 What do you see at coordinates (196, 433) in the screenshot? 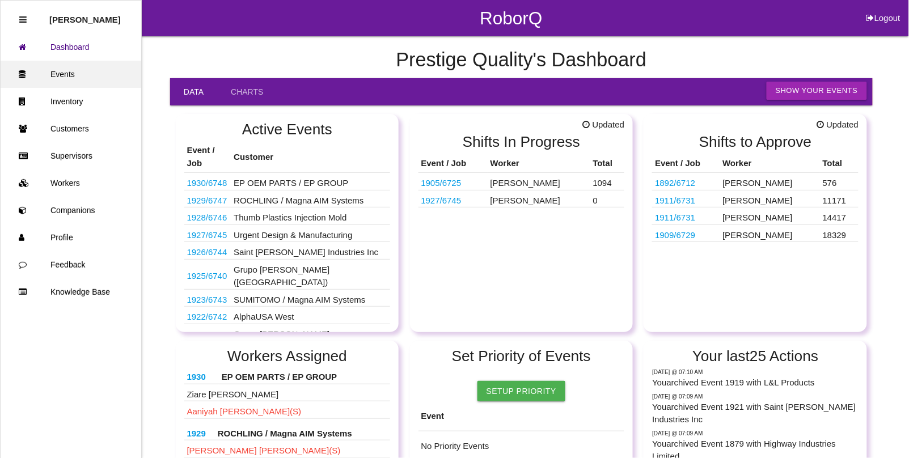
I see `a: 1929` at bounding box center [196, 433].